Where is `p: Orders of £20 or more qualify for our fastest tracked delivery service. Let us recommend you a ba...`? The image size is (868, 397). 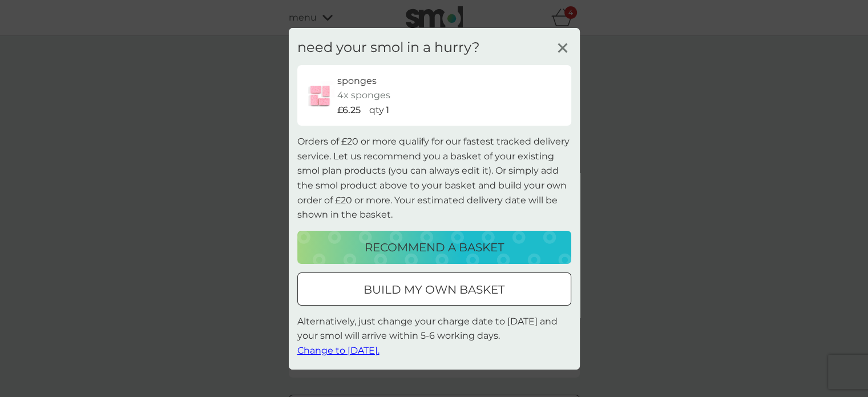
p: Orders of £20 or more qualify for our fastest tracked delivery service. Let us recommend you a ba... is located at coordinates (435, 178).